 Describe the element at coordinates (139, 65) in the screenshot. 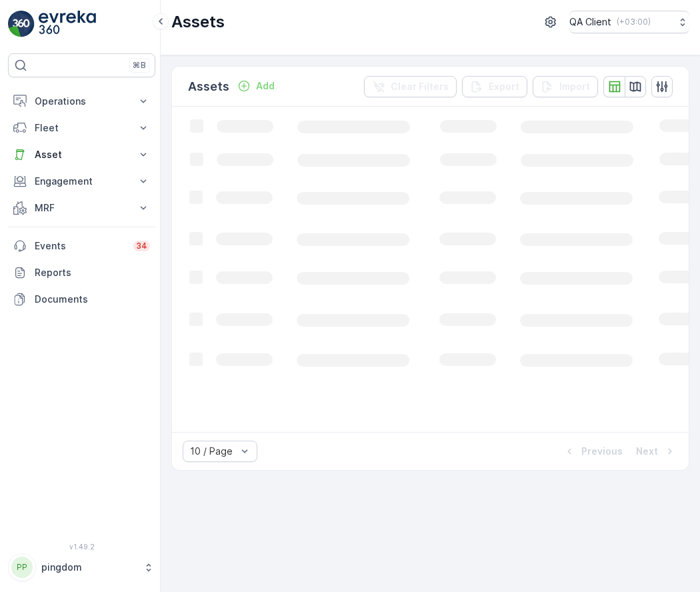

I see `p: ⌘B` at that location.